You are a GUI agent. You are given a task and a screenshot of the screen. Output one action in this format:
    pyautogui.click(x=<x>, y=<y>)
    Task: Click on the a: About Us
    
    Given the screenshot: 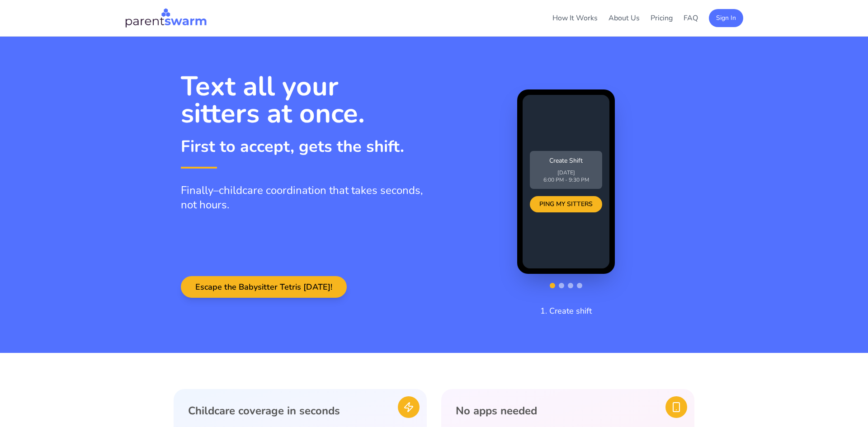 What is the action you would take?
    pyautogui.click(x=624, y=18)
    